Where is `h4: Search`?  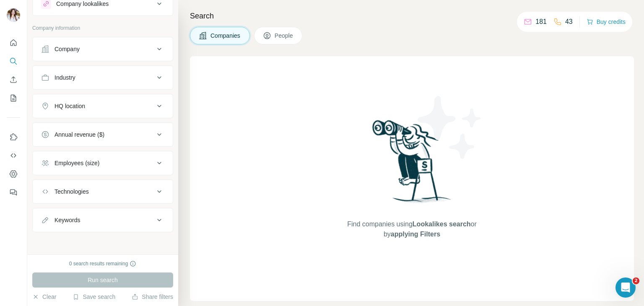 h4: Search is located at coordinates (412, 16).